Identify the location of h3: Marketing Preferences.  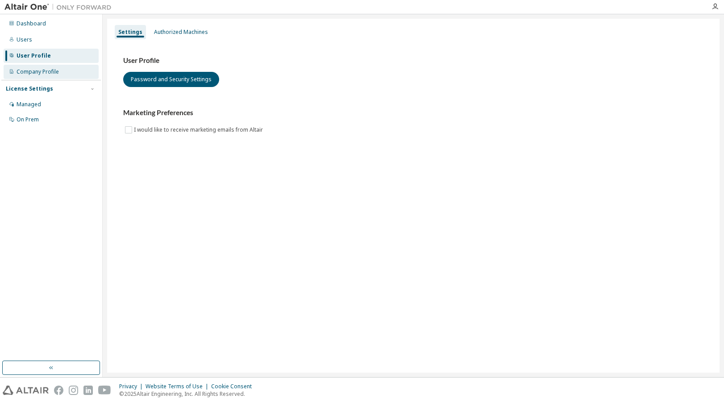
(413, 113).